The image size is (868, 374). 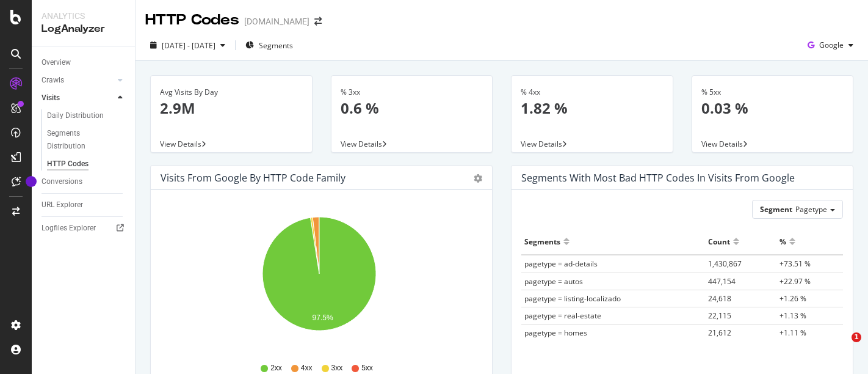 What do you see at coordinates (831, 45) in the screenshot?
I see `button: Google` at bounding box center [831, 45].